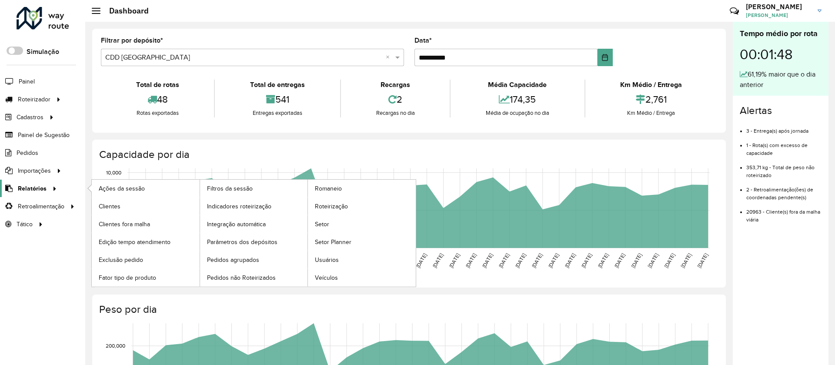  What do you see at coordinates (362, 206) in the screenshot?
I see `a: Roteirização` at bounding box center [362, 206].